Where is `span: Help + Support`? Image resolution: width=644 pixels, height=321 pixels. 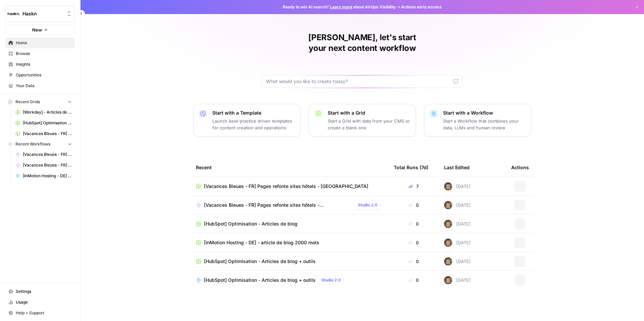 span: Help + Support is located at coordinates (44, 313).